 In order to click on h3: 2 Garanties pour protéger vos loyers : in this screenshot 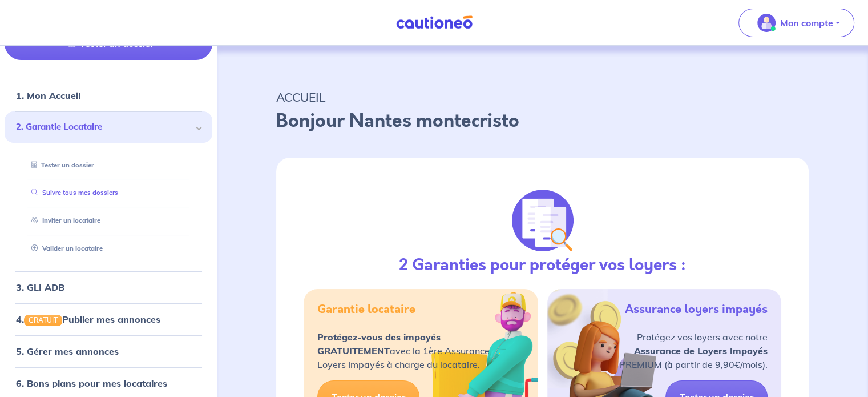, I will do `click(542, 266)`.